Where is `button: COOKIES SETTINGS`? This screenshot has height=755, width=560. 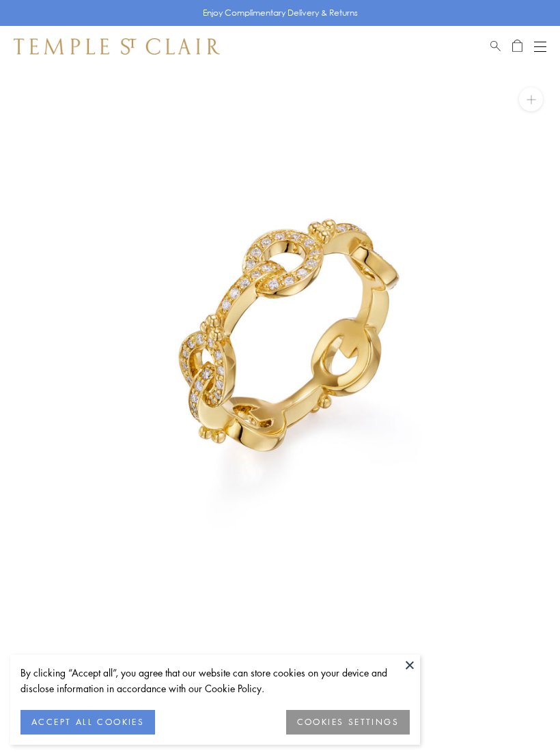
button: COOKIES SETTINGS is located at coordinates (348, 723).